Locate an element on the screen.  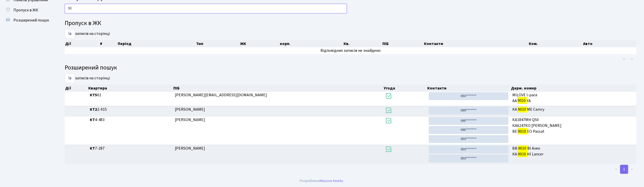
div: Розроблено . is located at coordinates (322, 181).